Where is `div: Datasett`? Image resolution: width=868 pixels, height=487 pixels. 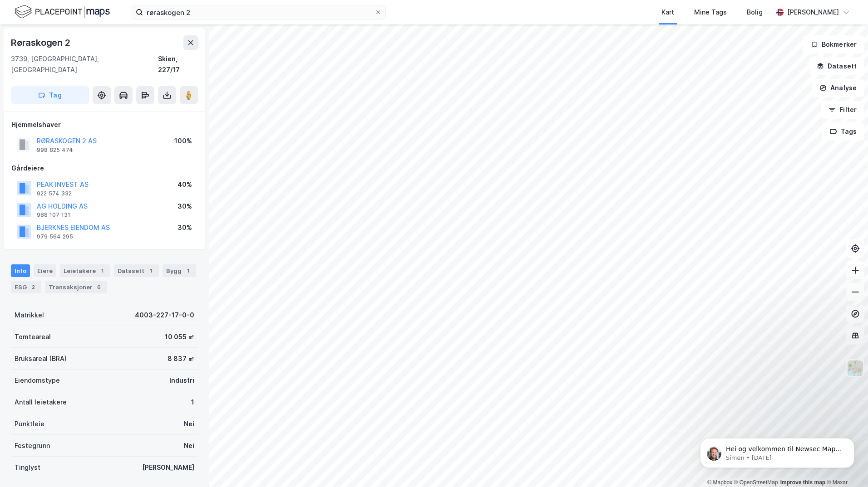
div: Datasett is located at coordinates (137, 271).